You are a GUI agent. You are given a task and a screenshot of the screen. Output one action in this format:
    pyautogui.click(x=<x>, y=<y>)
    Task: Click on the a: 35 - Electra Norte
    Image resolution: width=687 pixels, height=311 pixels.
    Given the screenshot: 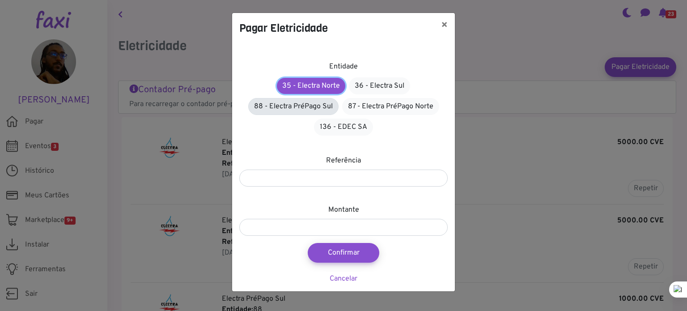 What is the action you would take?
    pyautogui.click(x=311, y=86)
    